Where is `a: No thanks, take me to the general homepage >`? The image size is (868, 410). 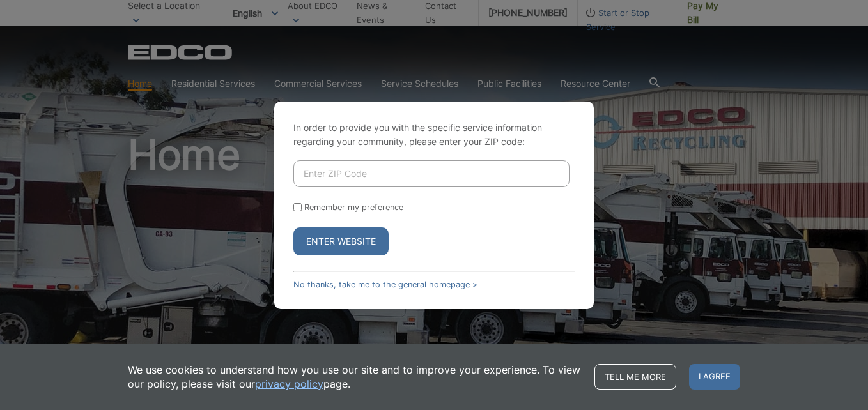 a: No thanks, take me to the general homepage > is located at coordinates (385, 284).